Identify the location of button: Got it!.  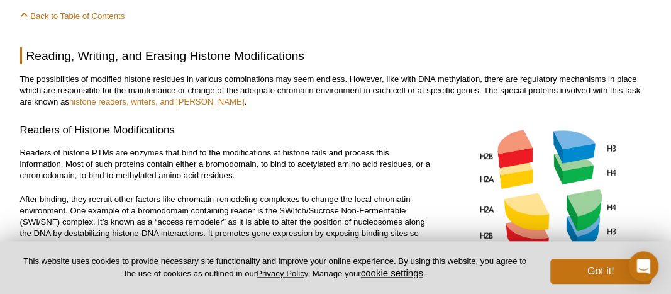
(600, 271).